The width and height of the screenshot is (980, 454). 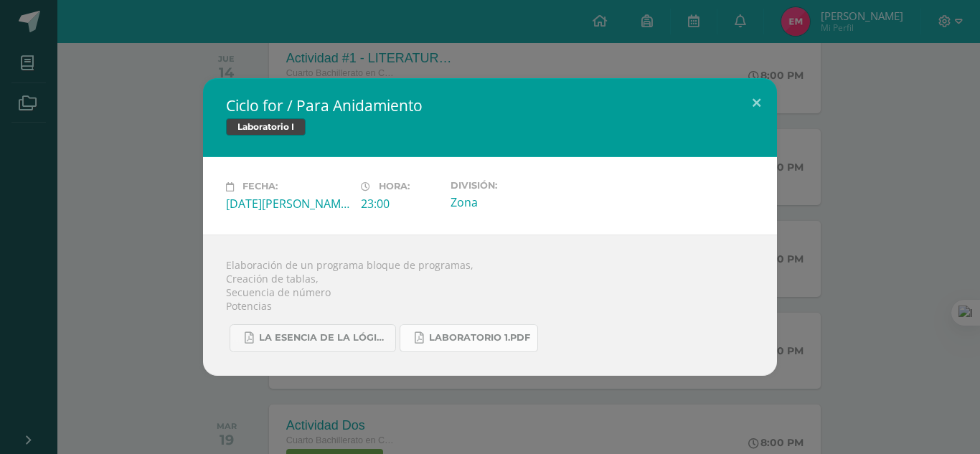 I want to click on button: Close (Esc), so click(x=757, y=103).